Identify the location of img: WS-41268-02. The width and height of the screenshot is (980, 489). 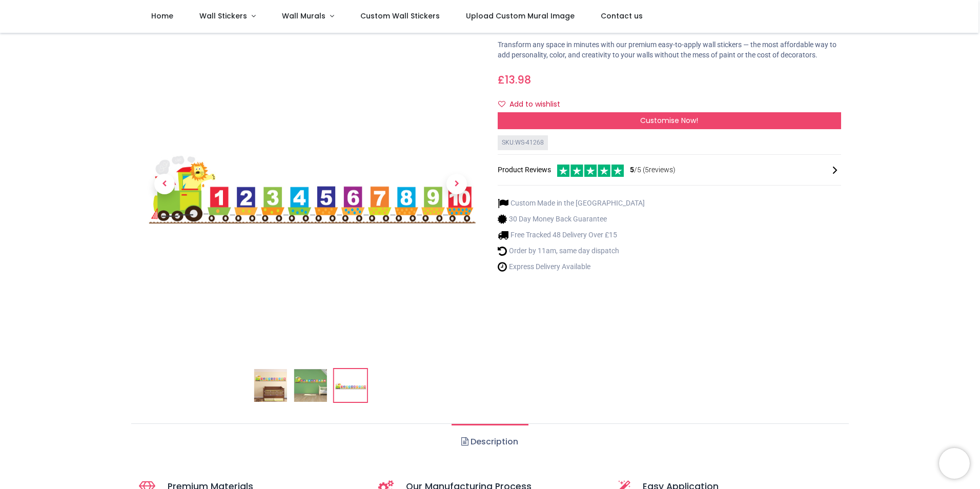
(311, 385).